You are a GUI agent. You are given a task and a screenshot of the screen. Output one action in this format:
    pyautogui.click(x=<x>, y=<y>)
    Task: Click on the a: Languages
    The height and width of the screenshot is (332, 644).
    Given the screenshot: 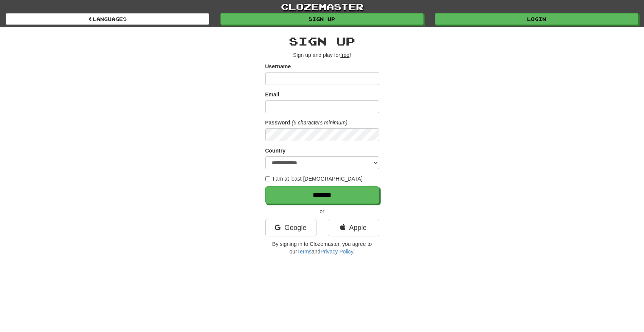 What is the action you would take?
    pyautogui.click(x=107, y=19)
    